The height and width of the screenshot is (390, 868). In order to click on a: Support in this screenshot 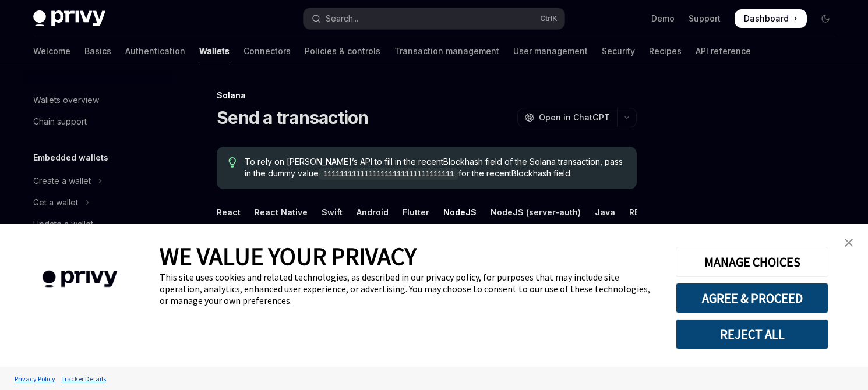, I will do `click(704, 19)`.